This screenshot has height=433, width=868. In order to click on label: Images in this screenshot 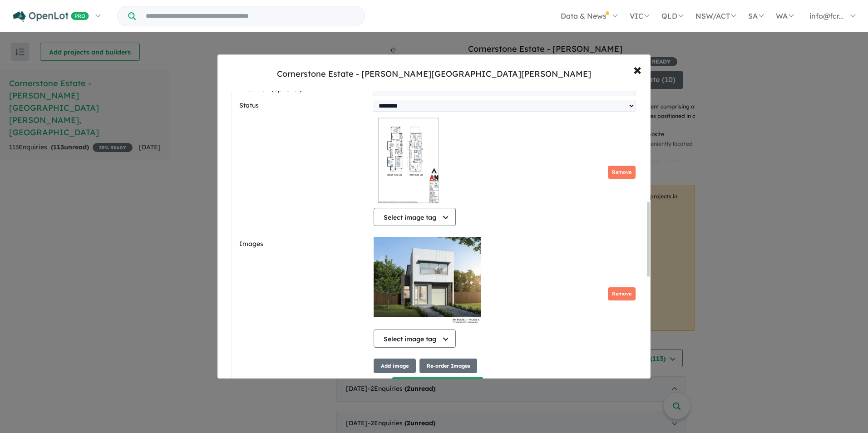, I will do `click(305, 244)`.